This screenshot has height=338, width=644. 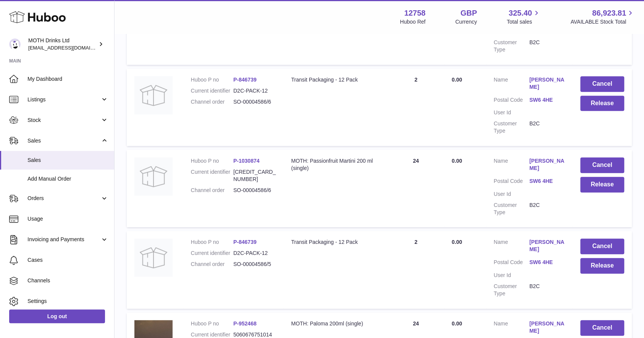 I want to click on span: Usage, so click(x=68, y=219).